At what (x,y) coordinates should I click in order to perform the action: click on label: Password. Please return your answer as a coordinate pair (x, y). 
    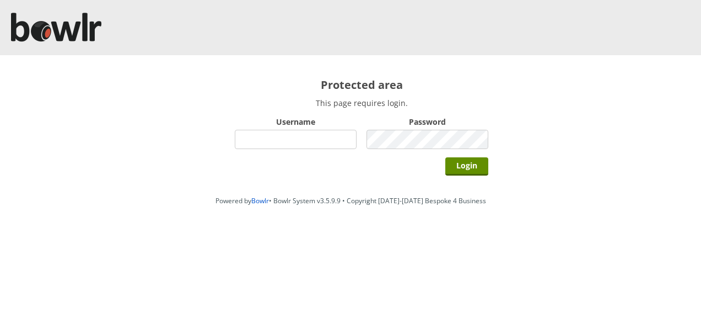
    Looking at the image, I should click on (427, 121).